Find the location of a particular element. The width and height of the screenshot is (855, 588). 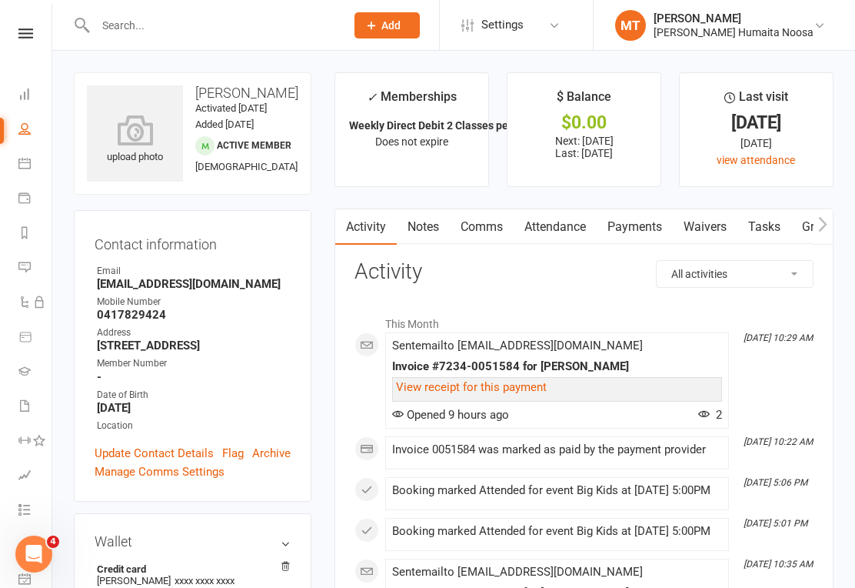

li: This Month is located at coordinates (584, 320).